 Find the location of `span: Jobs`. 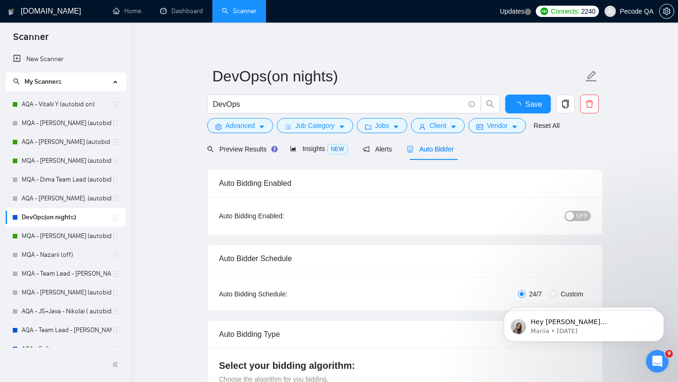

span: Jobs is located at coordinates (382, 126).